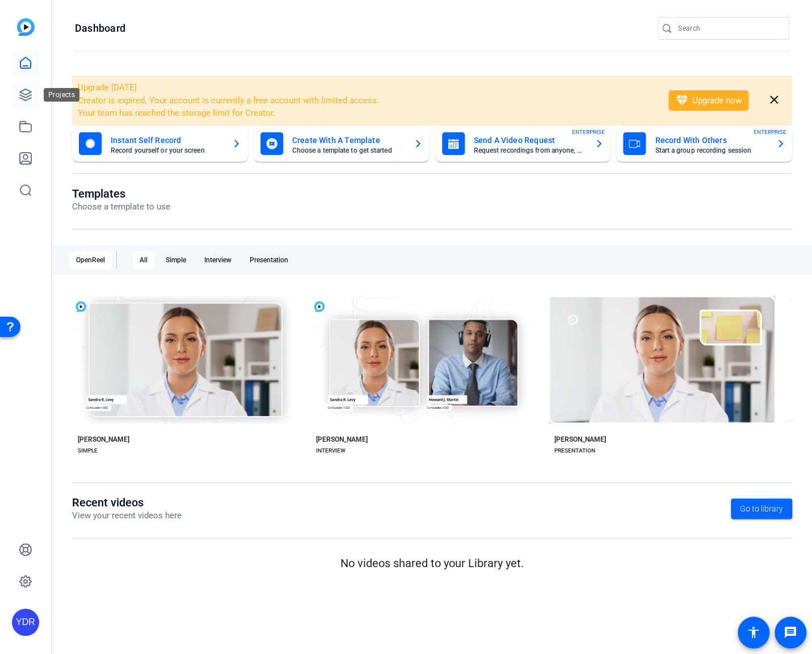 This screenshot has height=654, width=812. Describe the element at coordinates (791, 632) in the screenshot. I see `mat-icon: message` at that location.